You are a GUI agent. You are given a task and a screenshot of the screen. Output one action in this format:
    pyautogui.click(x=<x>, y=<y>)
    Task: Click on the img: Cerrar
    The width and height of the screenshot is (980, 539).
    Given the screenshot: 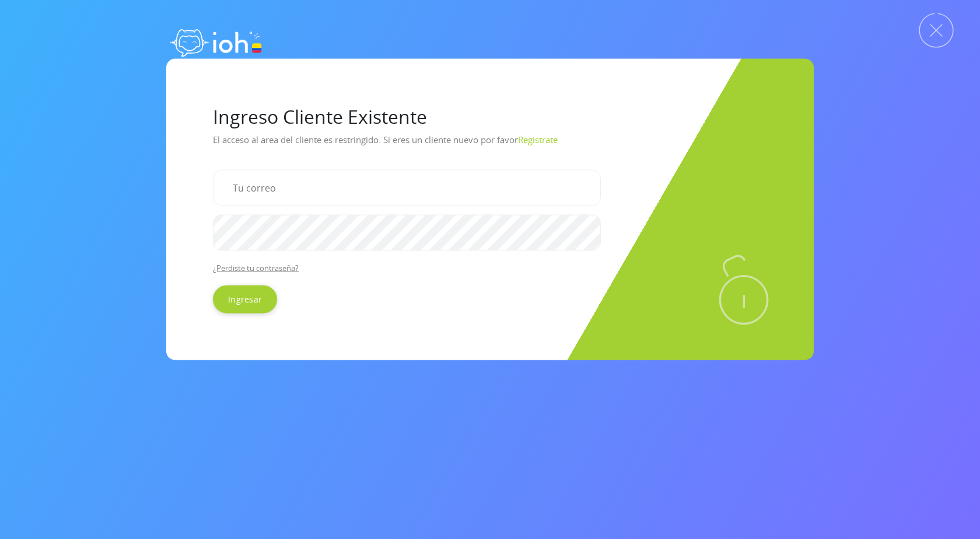 What is the action you would take?
    pyautogui.click(x=937, y=30)
    